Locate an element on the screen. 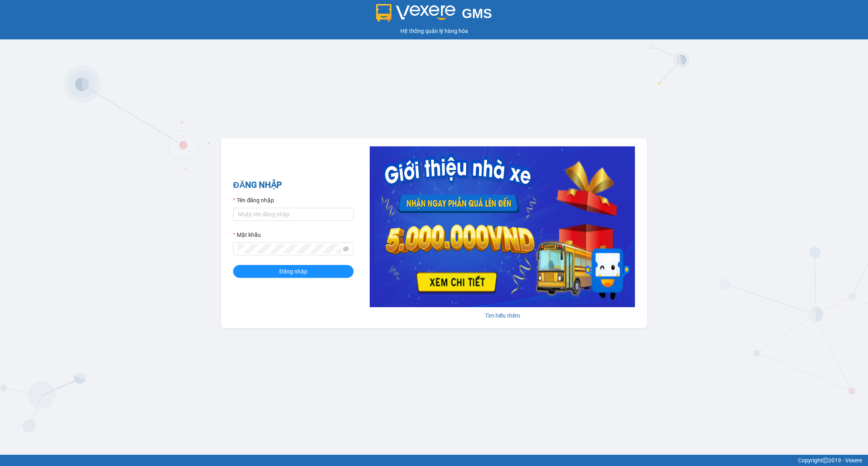 This screenshot has width=868, height=466. span: eye-invisible is located at coordinates (346, 249).